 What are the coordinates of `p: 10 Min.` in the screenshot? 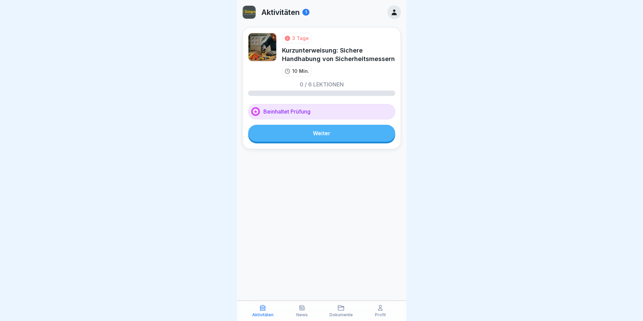 It's located at (301, 71).